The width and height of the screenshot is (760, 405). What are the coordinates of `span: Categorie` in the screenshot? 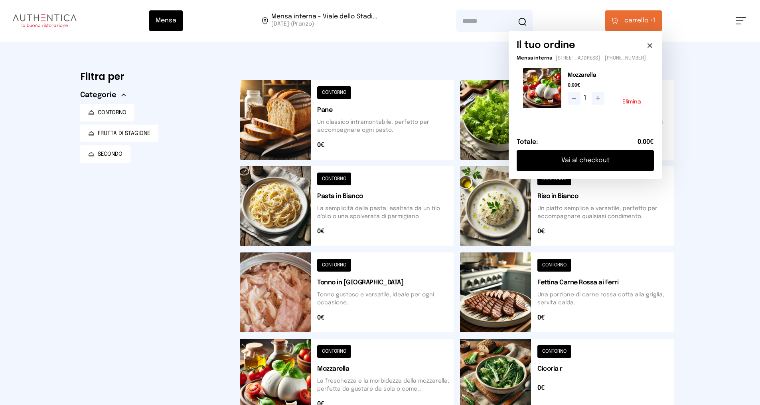 It's located at (98, 95).